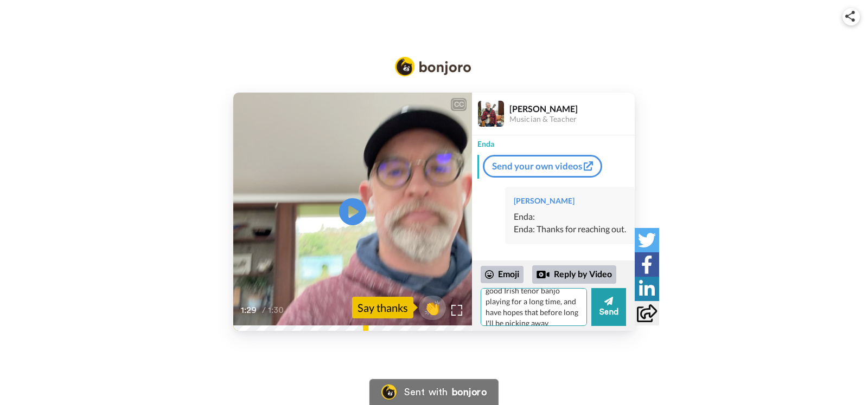 The height and width of the screenshot is (405, 868). I want to click on button: Send, so click(609, 307).